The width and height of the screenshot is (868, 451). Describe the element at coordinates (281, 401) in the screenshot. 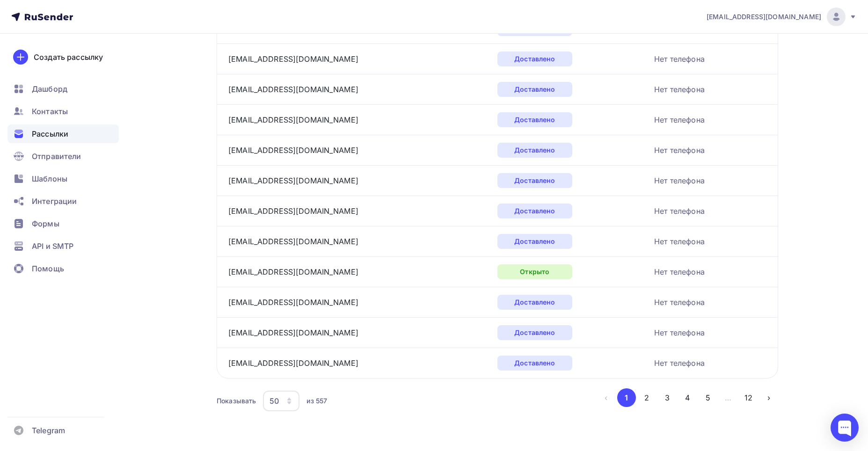

I see `button: 50` at that location.